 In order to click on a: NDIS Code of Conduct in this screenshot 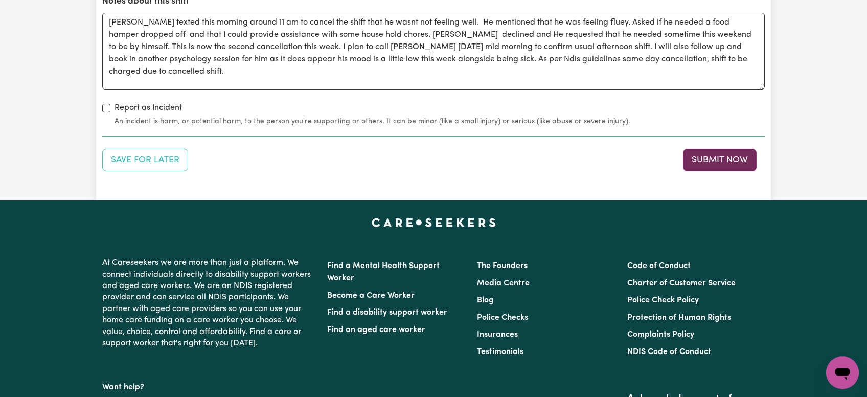, I will do `click(669, 352)`.